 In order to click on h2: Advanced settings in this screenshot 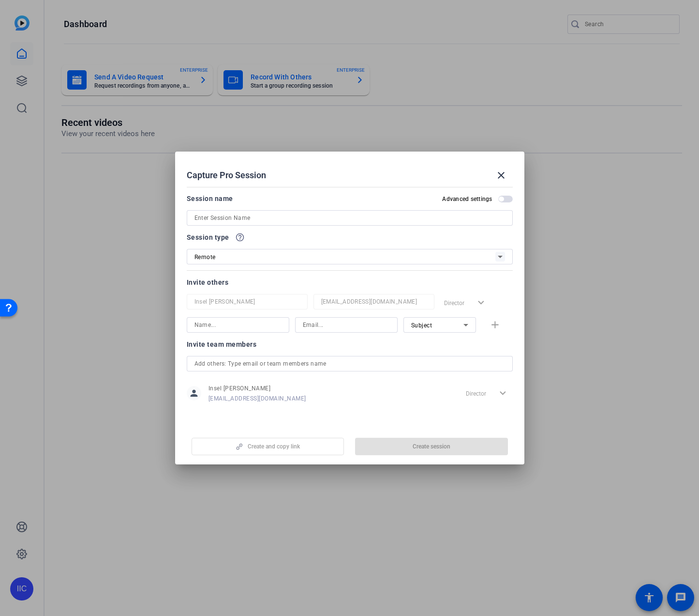, I will do `click(467, 199)`.